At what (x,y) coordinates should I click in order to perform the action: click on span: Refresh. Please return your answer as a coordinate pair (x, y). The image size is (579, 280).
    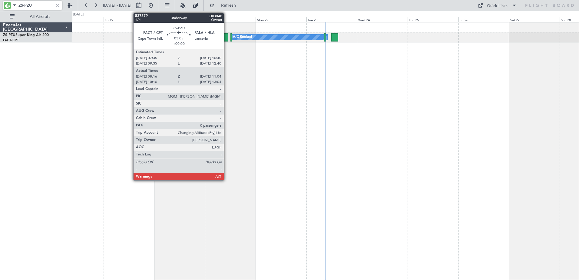
    Looking at the image, I should click on (228, 5).